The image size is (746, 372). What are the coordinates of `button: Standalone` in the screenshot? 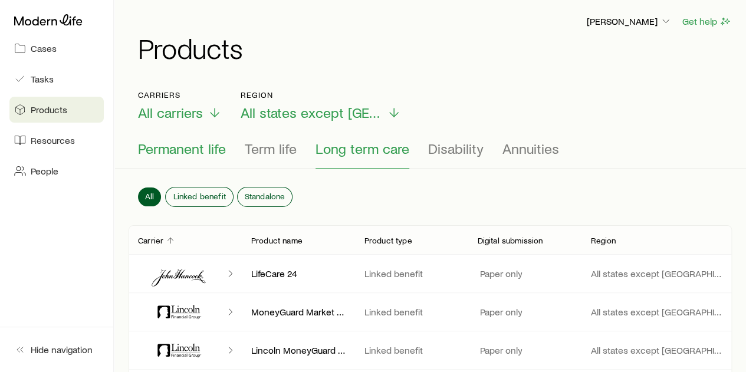 It's located at (265, 197).